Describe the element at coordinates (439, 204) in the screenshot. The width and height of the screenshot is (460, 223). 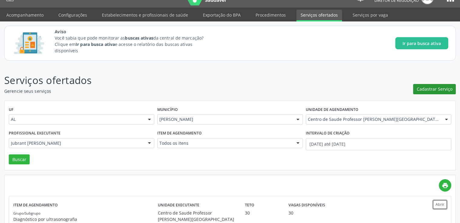
I see `button: Abrir` at that location.